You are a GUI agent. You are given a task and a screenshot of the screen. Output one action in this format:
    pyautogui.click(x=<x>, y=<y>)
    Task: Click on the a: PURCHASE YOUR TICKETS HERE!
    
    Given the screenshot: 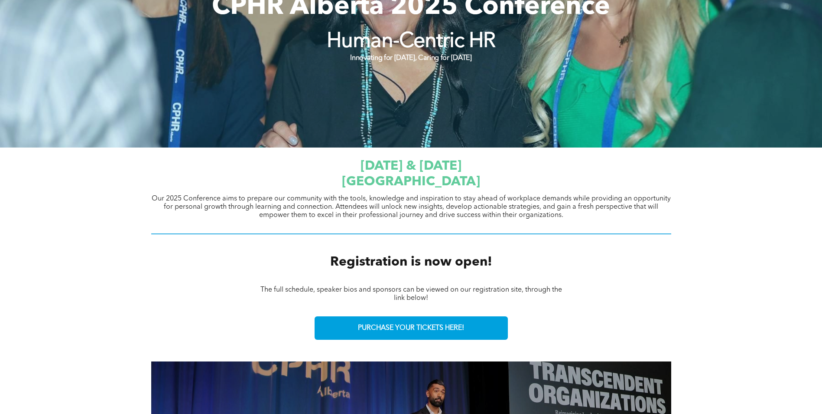 What is the action you would take?
    pyautogui.click(x=411, y=328)
    